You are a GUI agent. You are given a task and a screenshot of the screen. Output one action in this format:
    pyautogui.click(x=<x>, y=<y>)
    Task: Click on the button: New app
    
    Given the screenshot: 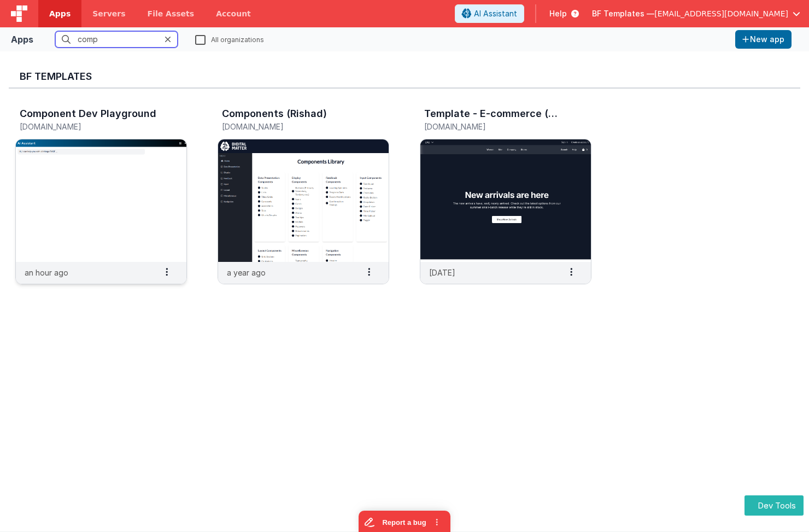 What is the action you would take?
    pyautogui.click(x=763, y=39)
    